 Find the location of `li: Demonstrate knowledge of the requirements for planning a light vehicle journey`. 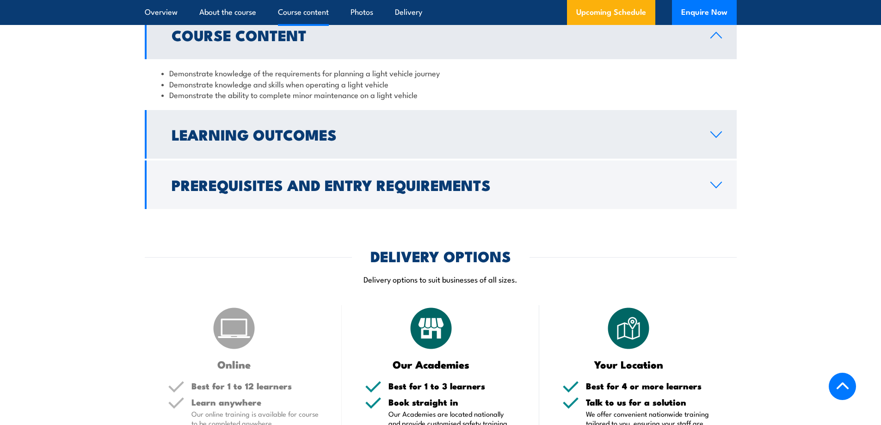

li: Demonstrate knowledge of the requirements for planning a light vehicle journey is located at coordinates (441, 73).